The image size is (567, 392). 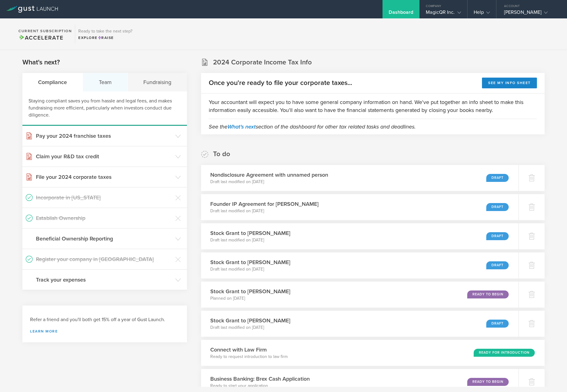 I want to click on h3: Establish Ownership, so click(x=104, y=218).